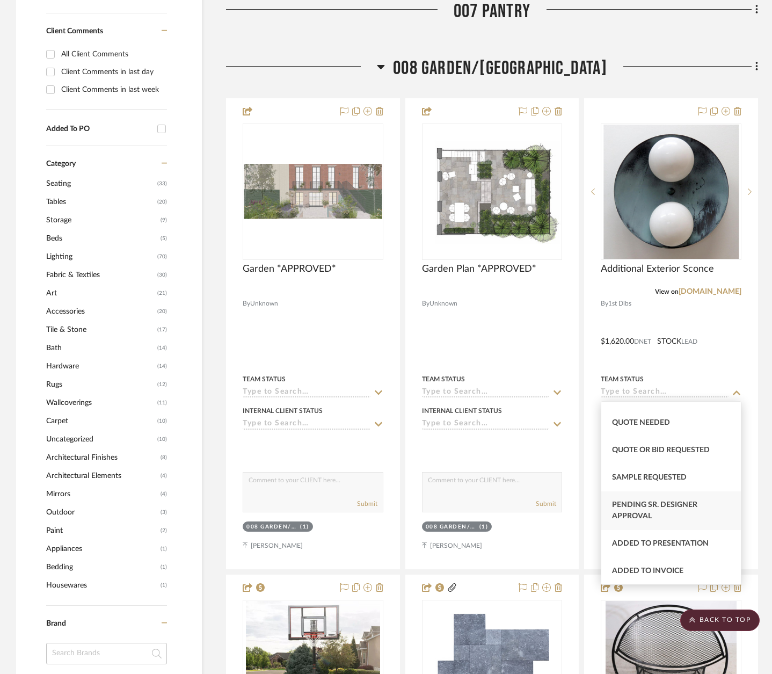 This screenshot has height=674, width=772. I want to click on input: Search Brands, so click(106, 653).